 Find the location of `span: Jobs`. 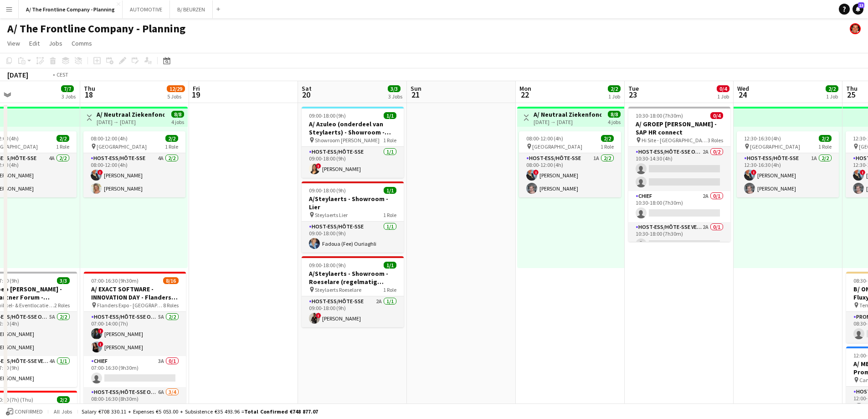

span: Jobs is located at coordinates (56, 43).